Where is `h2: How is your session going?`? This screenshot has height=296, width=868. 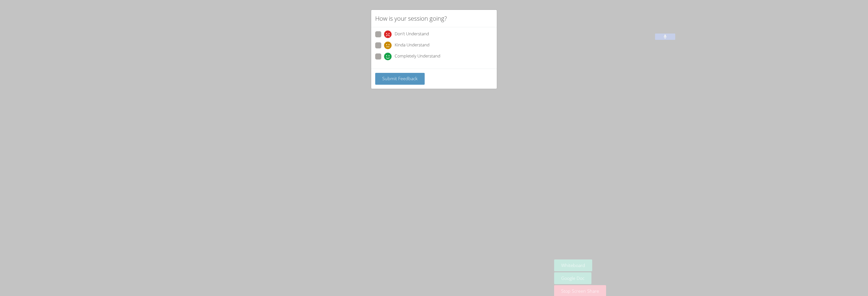
h2: How is your session going? is located at coordinates (411, 18).